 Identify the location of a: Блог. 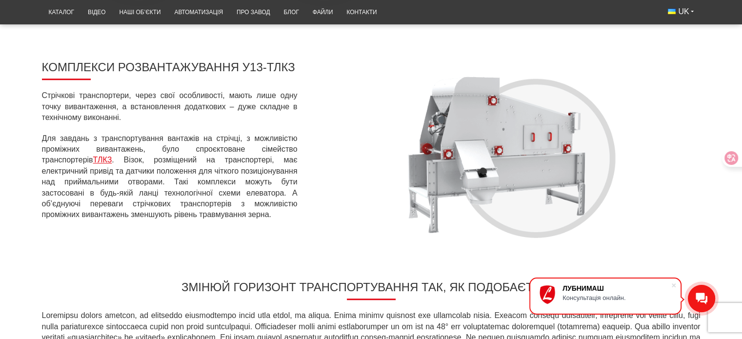
(291, 12).